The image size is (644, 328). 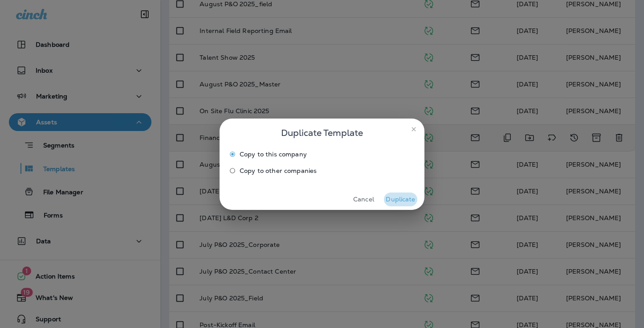 What do you see at coordinates (363, 199) in the screenshot?
I see `button: Cancel` at bounding box center [363, 199].